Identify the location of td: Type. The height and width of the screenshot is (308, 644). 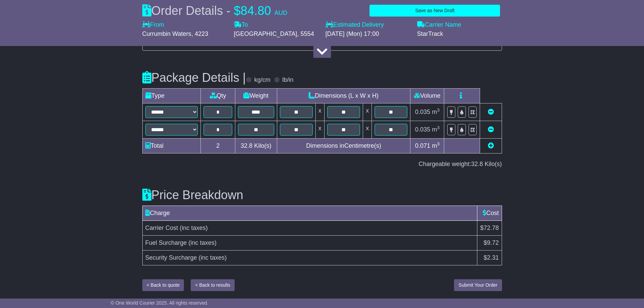
(171, 96).